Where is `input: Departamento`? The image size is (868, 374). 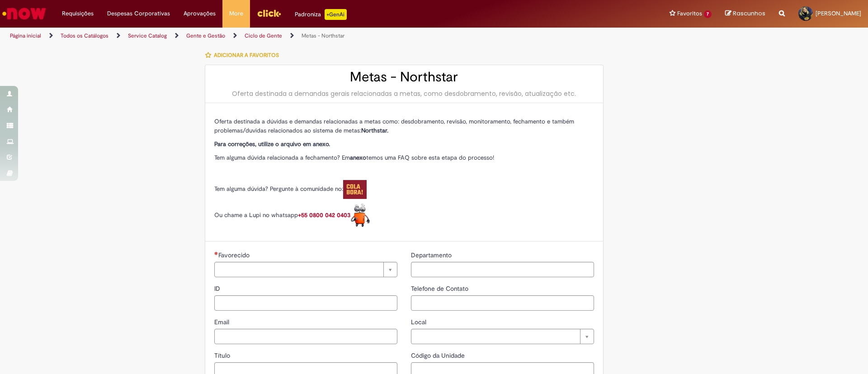
input: Departamento is located at coordinates (502, 270).